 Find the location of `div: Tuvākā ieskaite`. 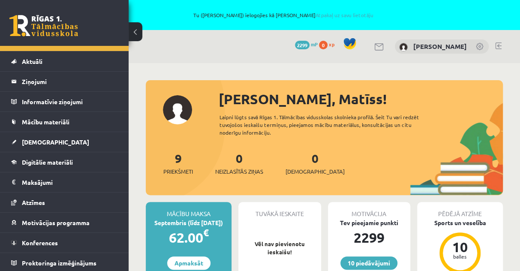

div: Tuvākā ieskaite is located at coordinates (279, 210).